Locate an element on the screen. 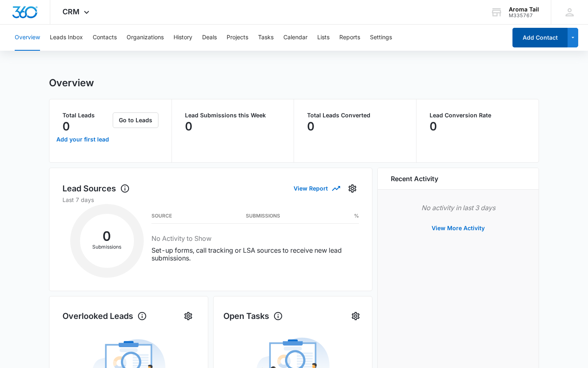 This screenshot has height=368, width=588. a: Add your first lead is located at coordinates (83, 139).